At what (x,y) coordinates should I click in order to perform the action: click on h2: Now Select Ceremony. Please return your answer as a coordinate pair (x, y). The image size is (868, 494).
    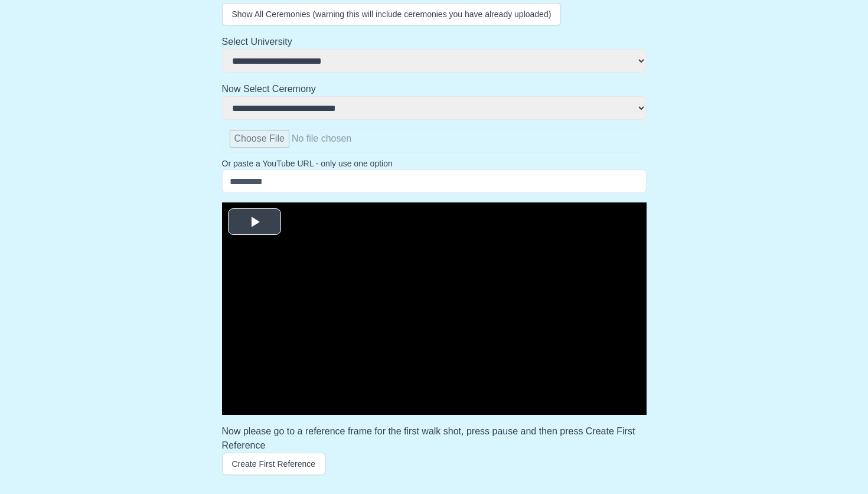
    Looking at the image, I should click on (434, 89).